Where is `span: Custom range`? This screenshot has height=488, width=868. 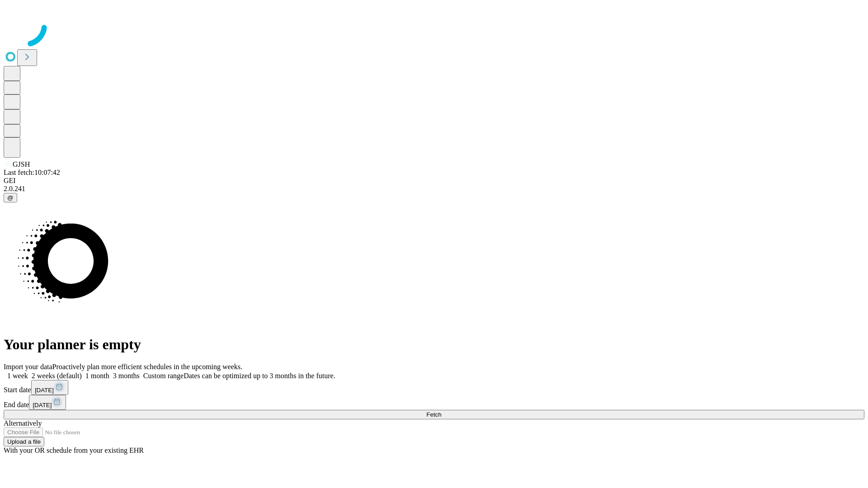
span: Custom range is located at coordinates (163, 375).